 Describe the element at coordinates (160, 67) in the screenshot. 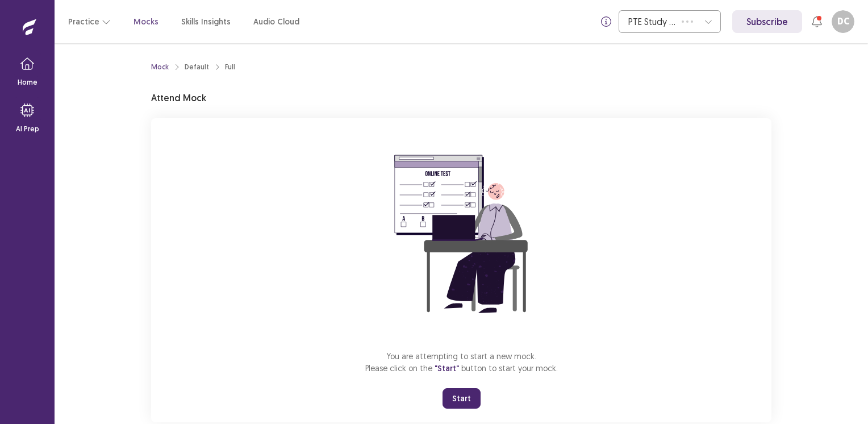

I see `a: Mock` at that location.